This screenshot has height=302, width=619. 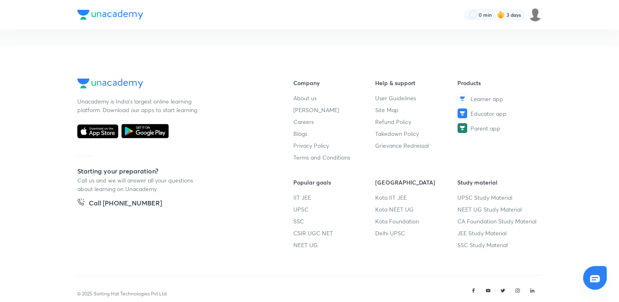 What do you see at coordinates (334, 197) in the screenshot?
I see `a: IIT JEE` at bounding box center [334, 197].